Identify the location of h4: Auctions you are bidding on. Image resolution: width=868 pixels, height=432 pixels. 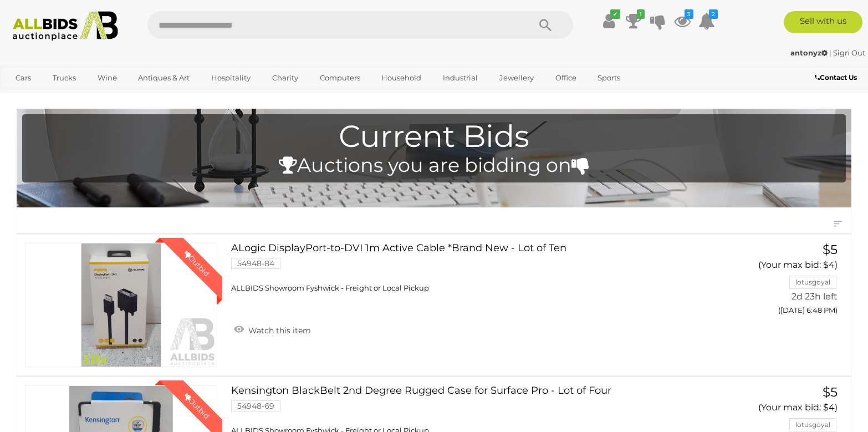
(434, 165).